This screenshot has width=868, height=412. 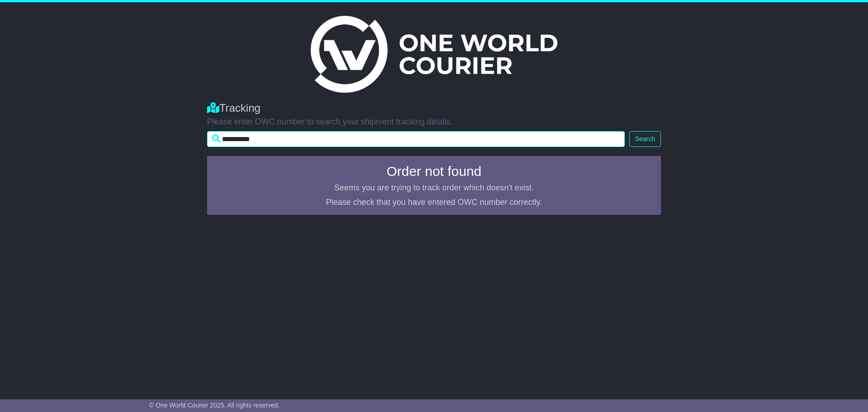 I want to click on button: Search, so click(x=645, y=139).